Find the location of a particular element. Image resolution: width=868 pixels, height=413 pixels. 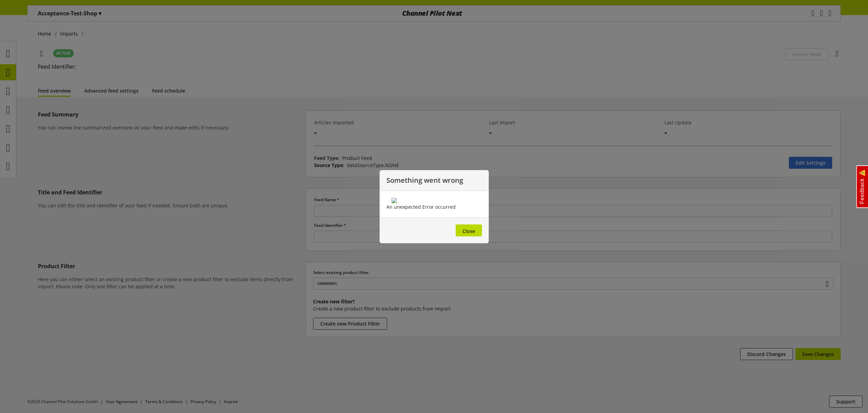

span: Close is located at coordinates (469, 231).